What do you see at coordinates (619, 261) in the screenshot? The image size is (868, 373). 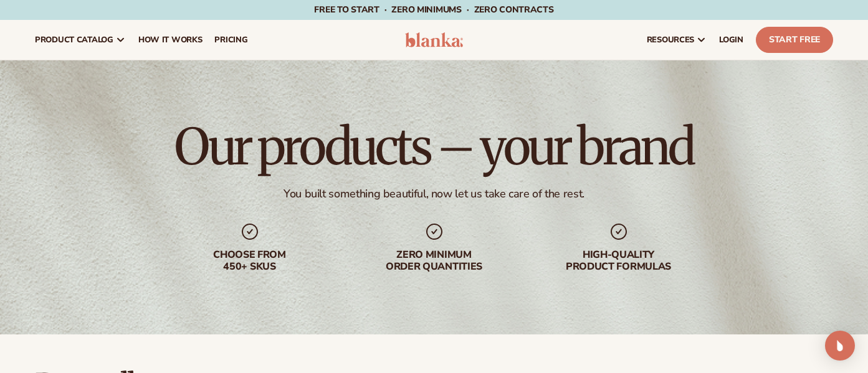 I see `div: High-quality product formulas` at bounding box center [619, 261].